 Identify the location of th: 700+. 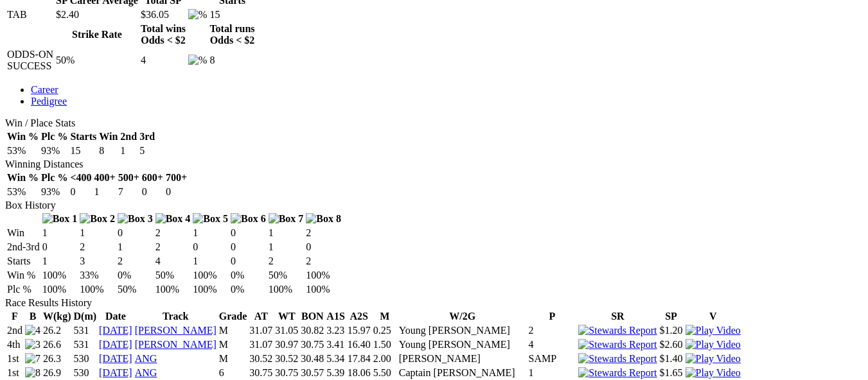
(176, 178).